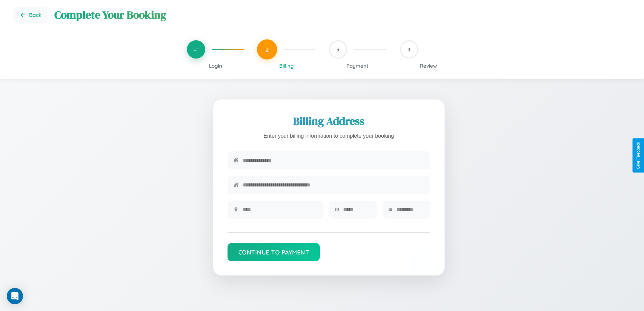 The width and height of the screenshot is (644, 311). Describe the element at coordinates (274, 252) in the screenshot. I see `button: Continue to Payment` at that location.